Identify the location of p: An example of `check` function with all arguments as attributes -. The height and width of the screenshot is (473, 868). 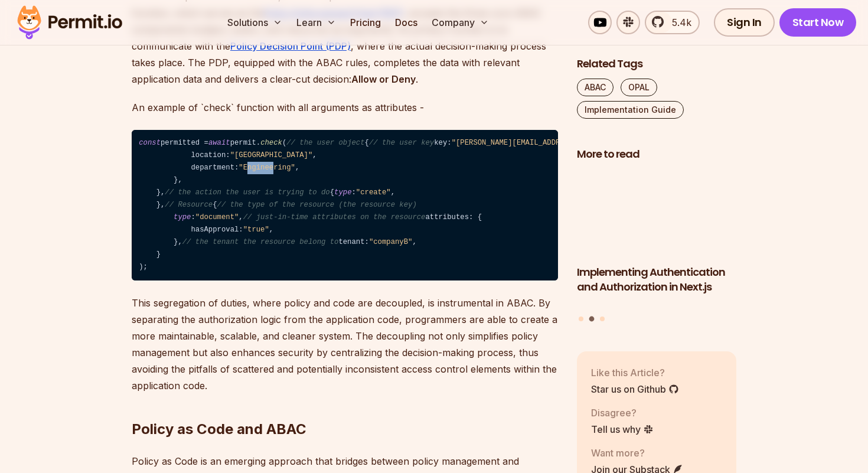
(345, 108).